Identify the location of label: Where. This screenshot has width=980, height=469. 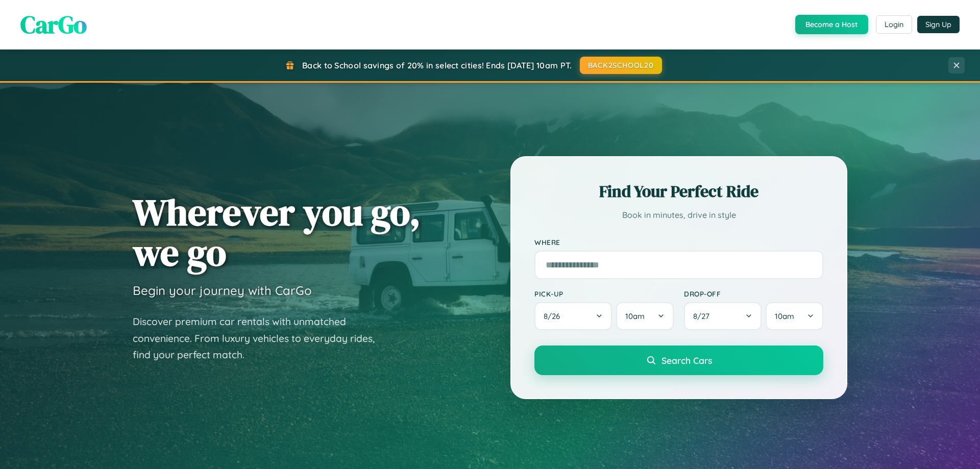
(679, 242).